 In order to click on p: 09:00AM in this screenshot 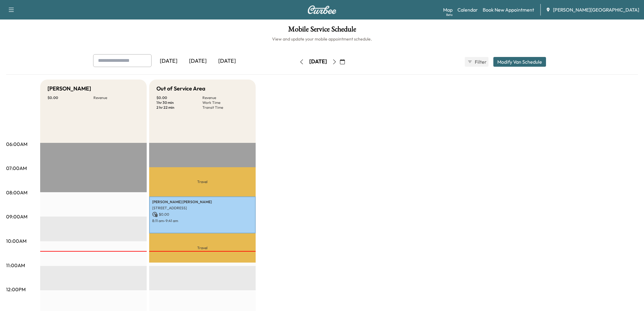, I will do `click(17, 217)`.